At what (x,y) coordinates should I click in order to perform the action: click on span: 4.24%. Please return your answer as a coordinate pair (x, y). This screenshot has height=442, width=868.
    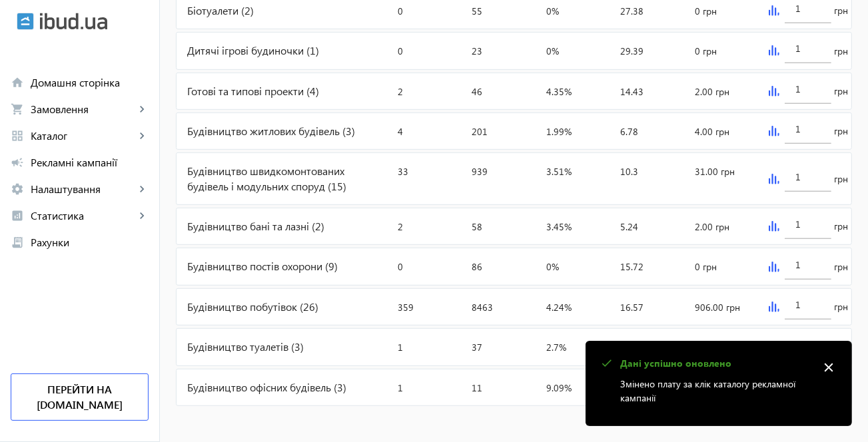
    Looking at the image, I should click on (559, 307).